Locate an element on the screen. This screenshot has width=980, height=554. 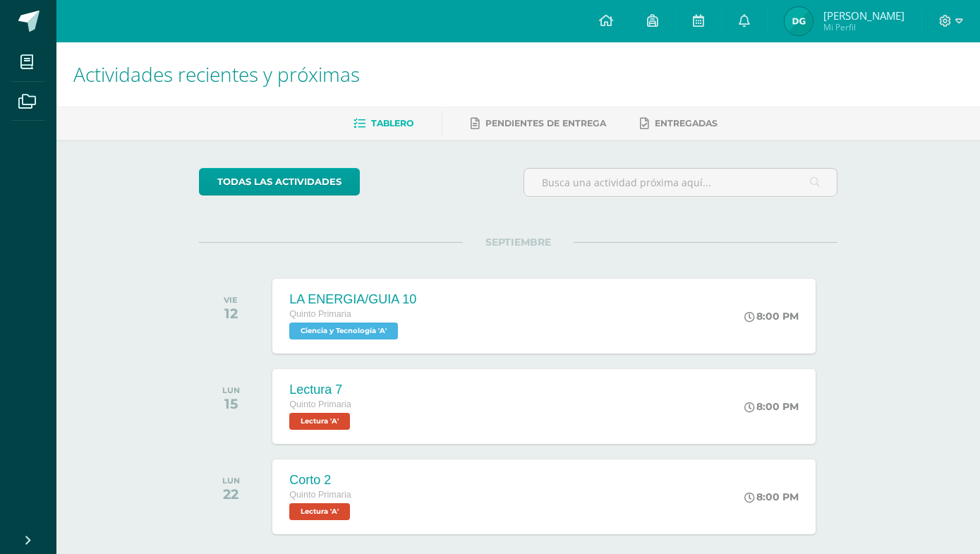
span: Mi Perfil is located at coordinates (864, 27).